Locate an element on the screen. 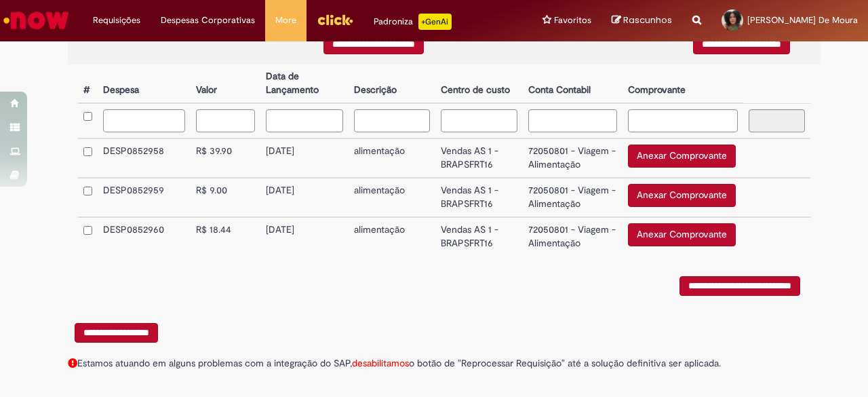 This screenshot has height=397, width=868. td: R$ 18.44 is located at coordinates (225, 236).